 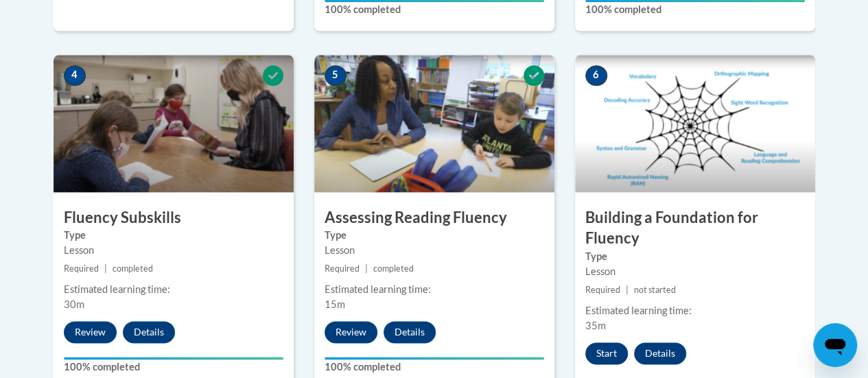 What do you see at coordinates (74, 304) in the screenshot?
I see `span: 30m` at bounding box center [74, 304].